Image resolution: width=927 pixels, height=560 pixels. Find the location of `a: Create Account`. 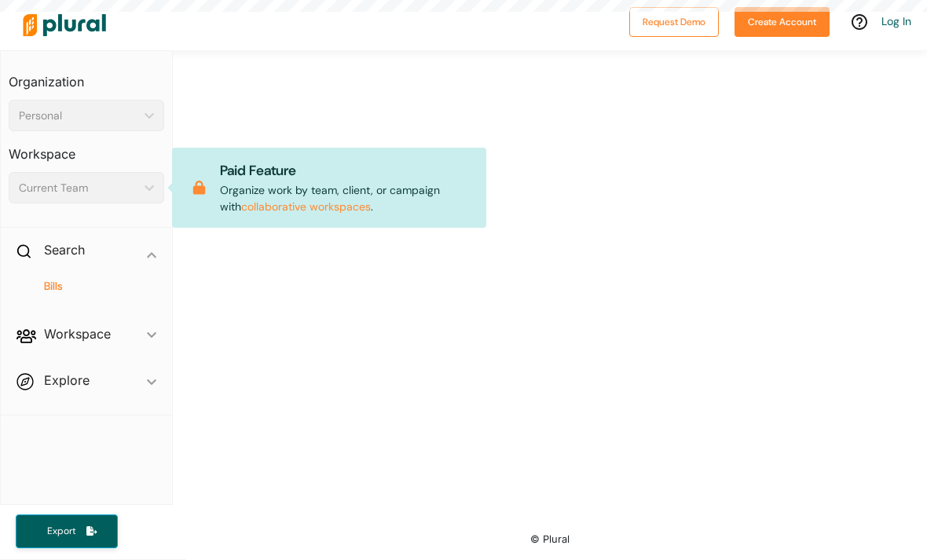

a: Create Account is located at coordinates (782, 21).